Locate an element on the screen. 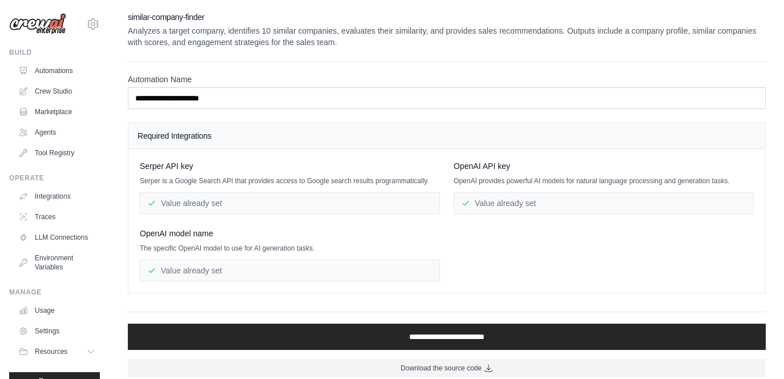 The image size is (784, 379). a: Integrations is located at coordinates (57, 196).